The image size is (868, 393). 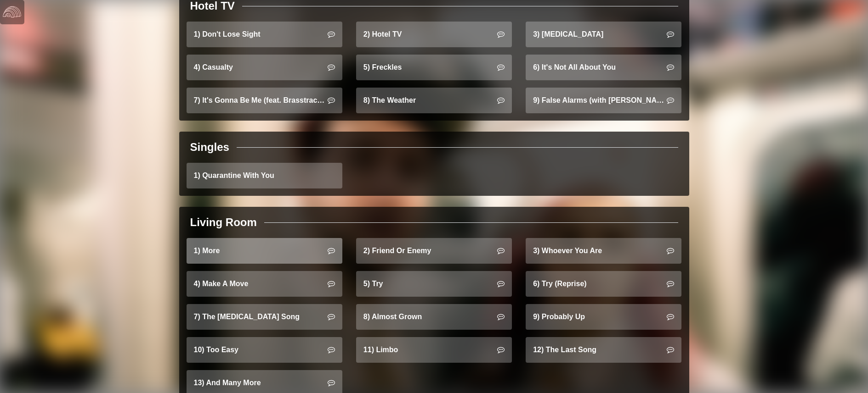 What do you see at coordinates (434, 68) in the screenshot?
I see `a: 5) Freckles` at bounding box center [434, 68].